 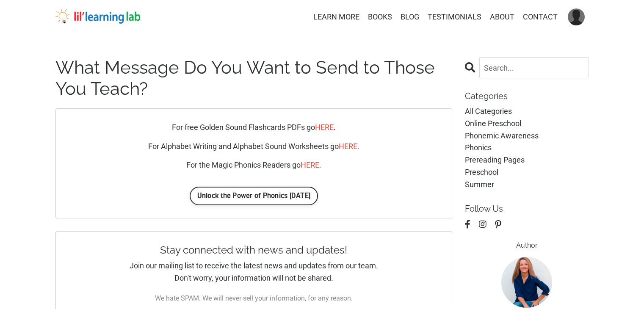 I want to click on a: All Categories, so click(x=527, y=112).